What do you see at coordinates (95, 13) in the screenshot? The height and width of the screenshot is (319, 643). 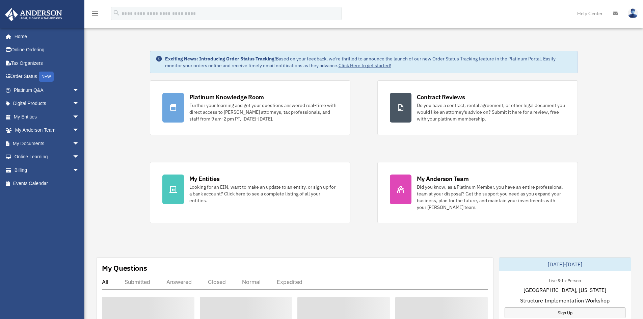 I see `i: menu` at bounding box center [95, 13].